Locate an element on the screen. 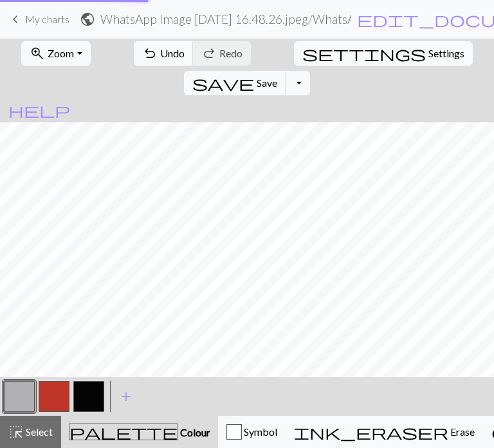 The image size is (494, 448). span: settings is located at coordinates (364, 53).